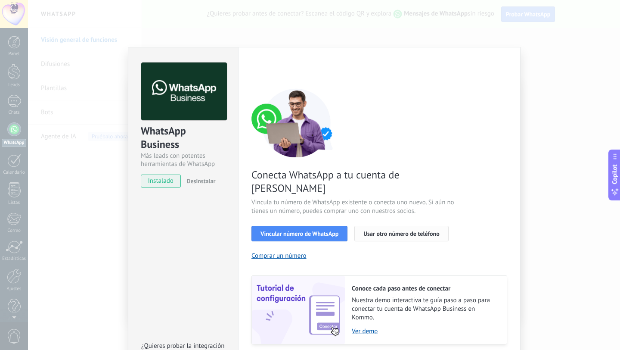 The height and width of the screenshot is (350, 620). I want to click on span: Vincular número de WhatsApp, so click(299, 233).